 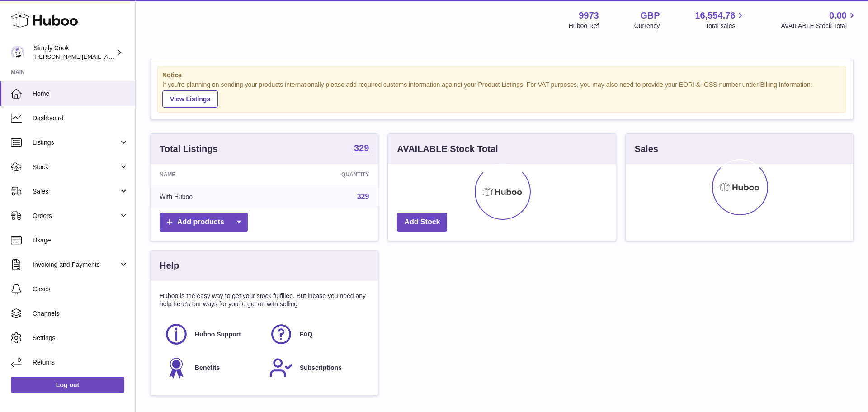 What do you see at coordinates (447, 149) in the screenshot?
I see `h3: AVAILABLE Stock Total` at bounding box center [447, 149].